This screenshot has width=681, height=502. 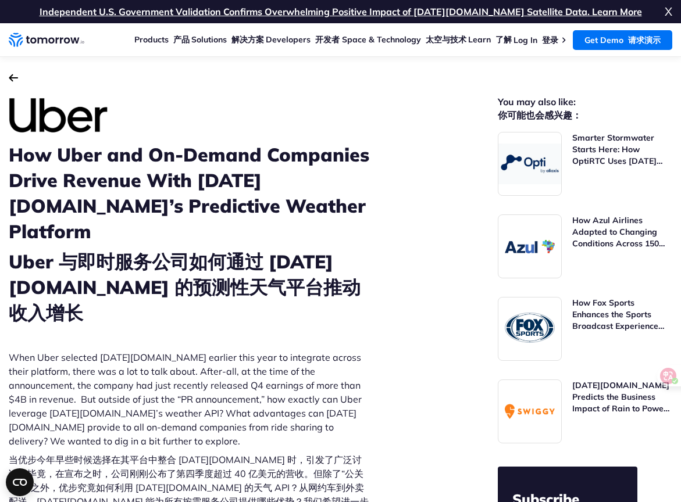 What do you see at coordinates (585, 247) in the screenshot?
I see `a: Read How Azul Airlines Adapted to Changing Conditions Across 150 Locations Using Tomorrow.io’s Re...` at bounding box center [585, 247].